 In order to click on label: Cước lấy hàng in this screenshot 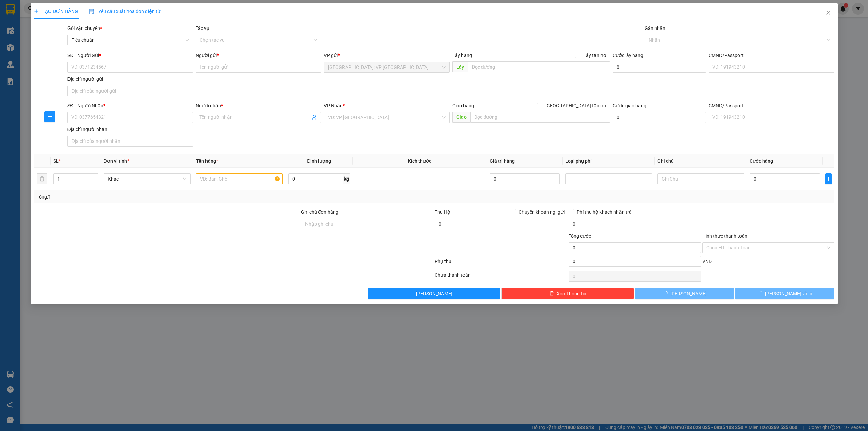, I will do `click(628, 56)`.